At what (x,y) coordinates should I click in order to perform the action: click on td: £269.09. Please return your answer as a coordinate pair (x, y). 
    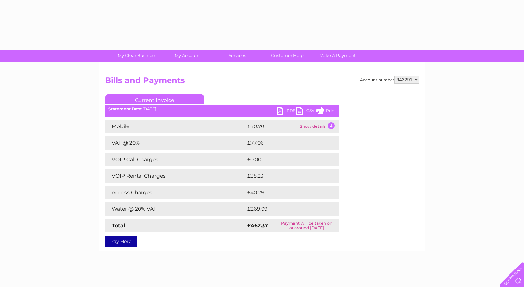
    Looking at the image, I should click on (287, 209).